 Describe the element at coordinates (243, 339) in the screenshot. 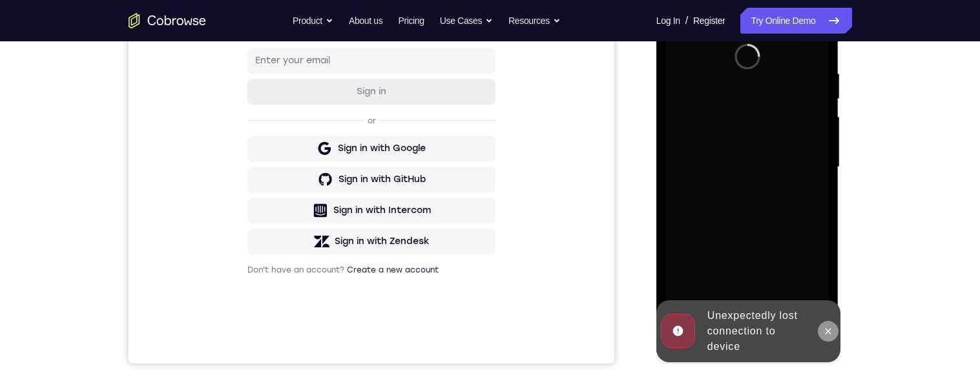

I see `p: Don't have an account?` at that location.